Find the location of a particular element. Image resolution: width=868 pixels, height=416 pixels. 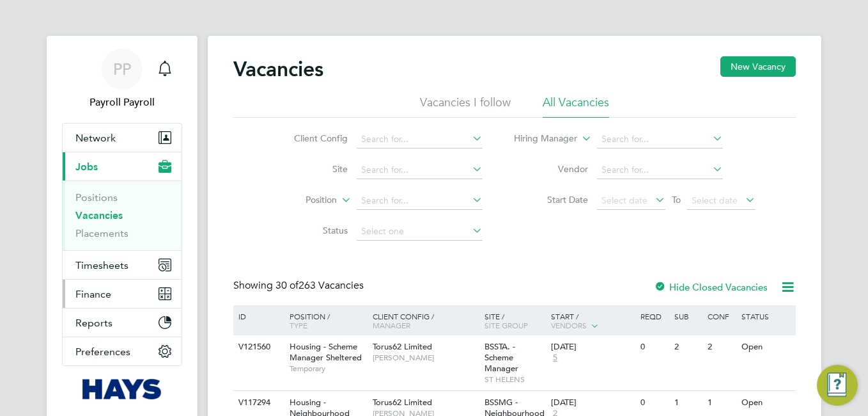

span: Site Group is located at coordinates (506, 325).